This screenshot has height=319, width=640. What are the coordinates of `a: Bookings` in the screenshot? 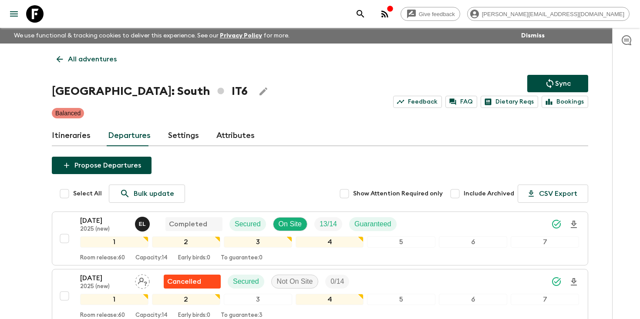 It's located at (565, 102).